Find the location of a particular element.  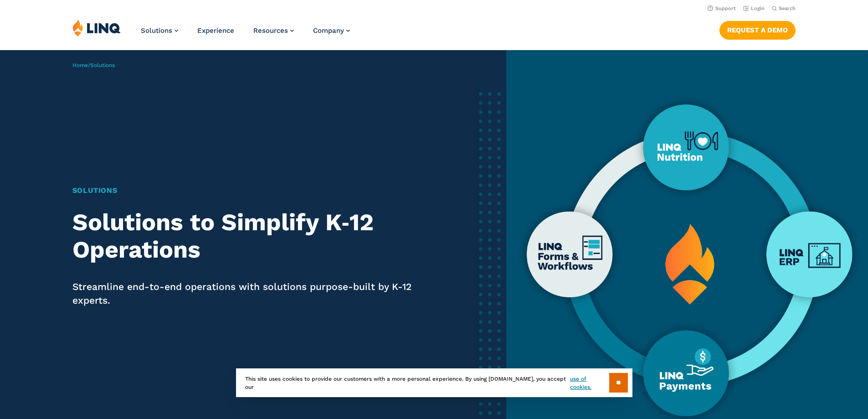

a: Solutions is located at coordinates (159, 31).